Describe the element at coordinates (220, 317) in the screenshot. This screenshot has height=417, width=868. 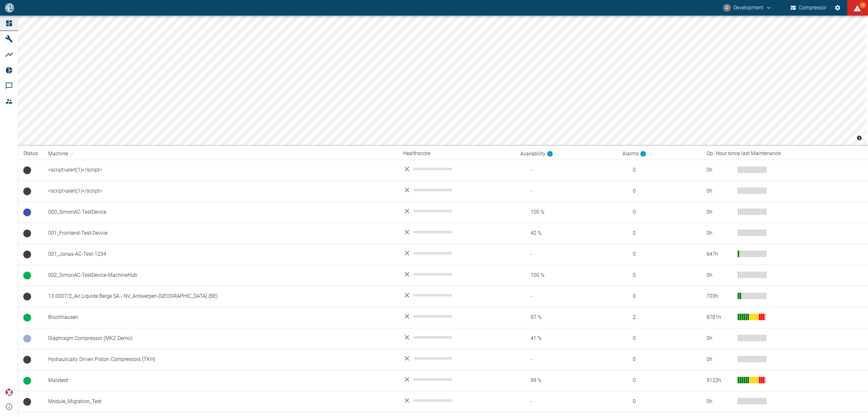
I see `td: Bruchhausen` at that location.